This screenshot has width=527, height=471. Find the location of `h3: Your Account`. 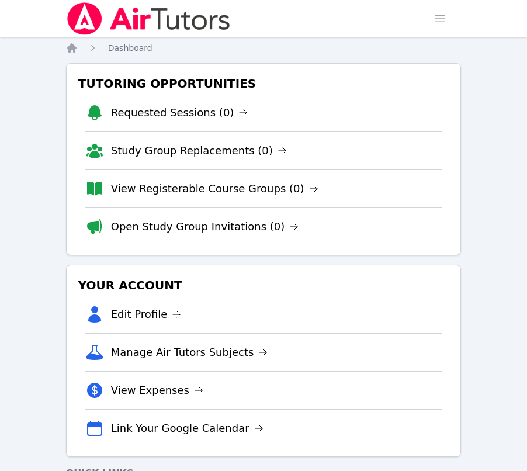

h3: Your Account is located at coordinates (263, 285).